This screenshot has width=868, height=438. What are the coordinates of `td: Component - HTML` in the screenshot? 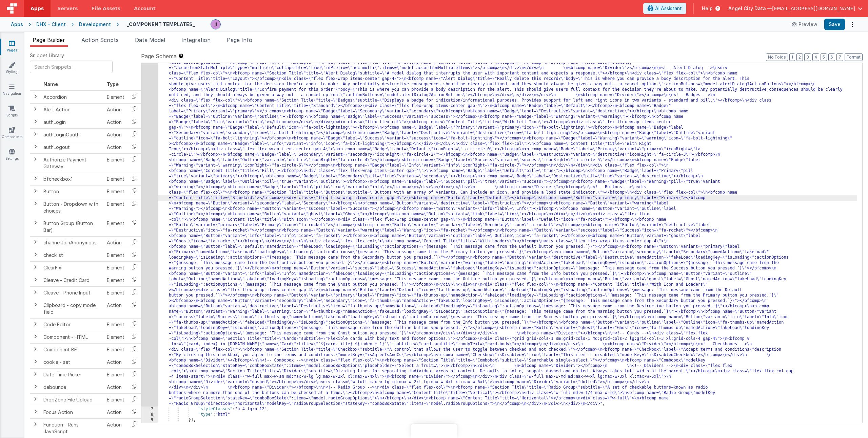 It's located at (72, 337).